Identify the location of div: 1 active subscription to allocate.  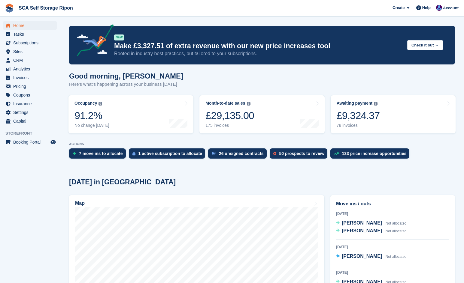
(170, 154).